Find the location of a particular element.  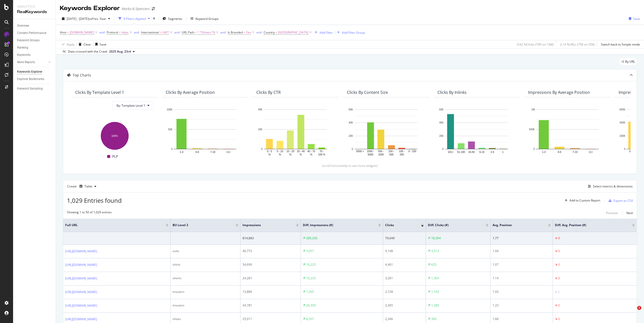

span: Diff. Avg. Position (#) is located at coordinates (590, 225).